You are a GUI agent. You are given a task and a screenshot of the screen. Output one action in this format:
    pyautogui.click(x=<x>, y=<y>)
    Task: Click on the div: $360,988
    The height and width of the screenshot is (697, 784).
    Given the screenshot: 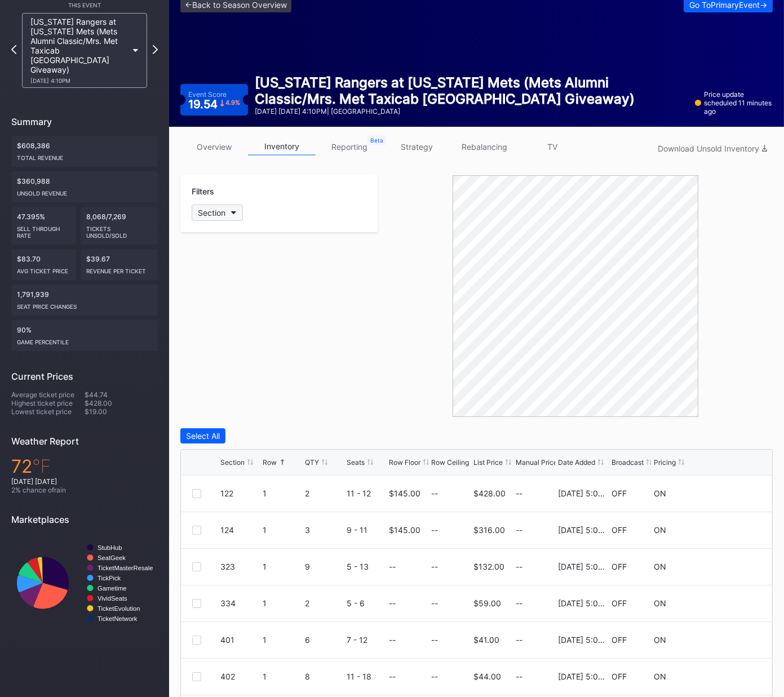 What is the action you would take?
    pyautogui.click(x=84, y=186)
    